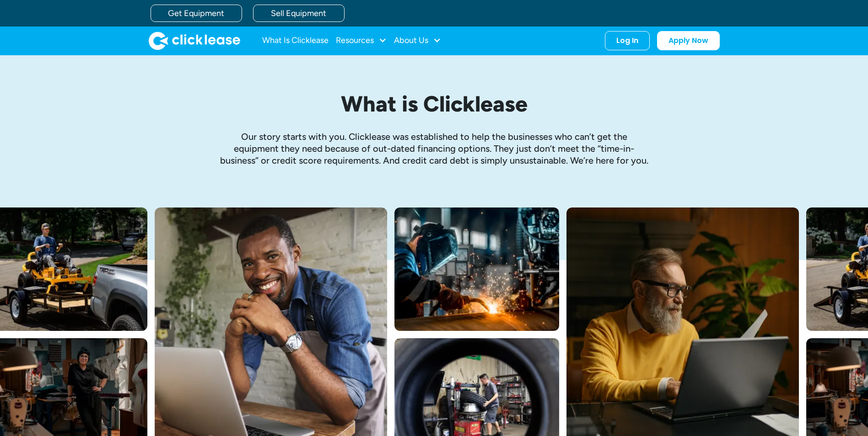  I want to click on div: Log In, so click(627, 41).